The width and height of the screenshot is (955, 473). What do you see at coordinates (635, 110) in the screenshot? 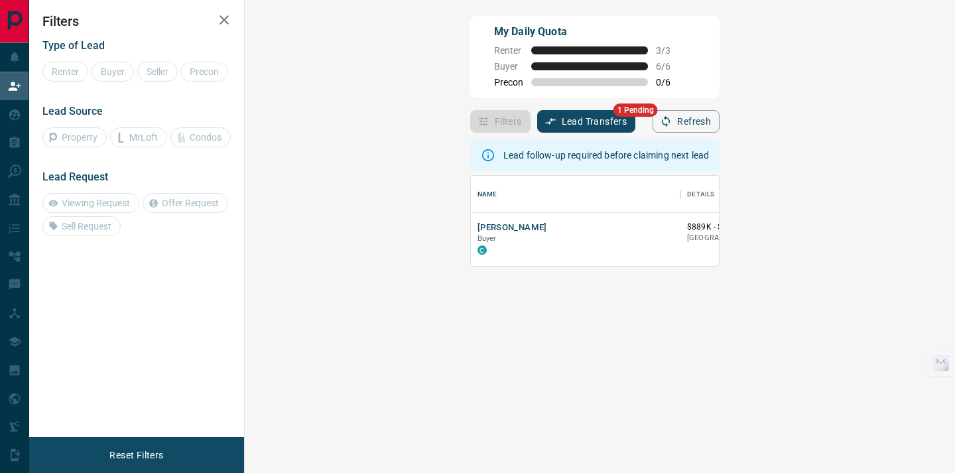
I see `span: 1 Pending` at bounding box center [635, 110].